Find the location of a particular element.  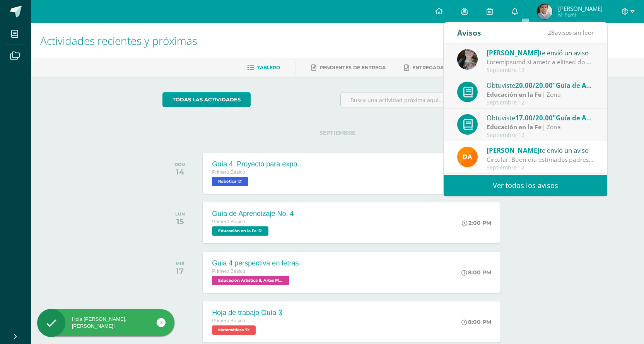

span: SEPTIEMBRE is located at coordinates (337, 133).